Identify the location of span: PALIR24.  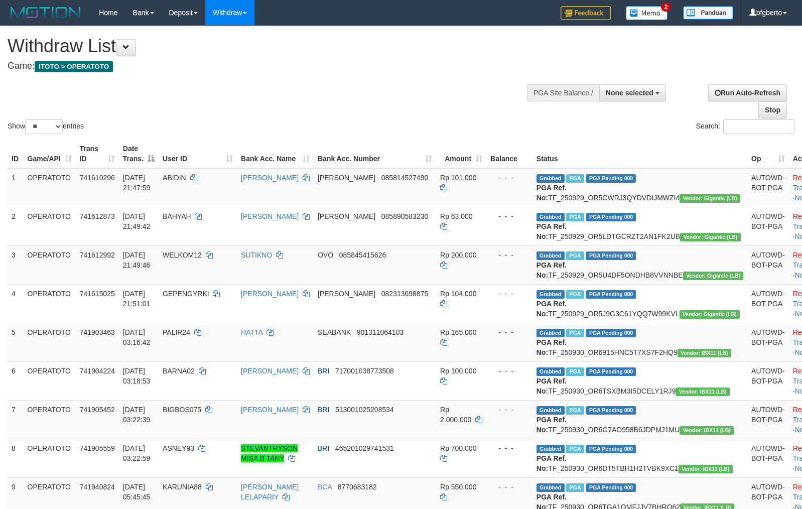
(176, 332).